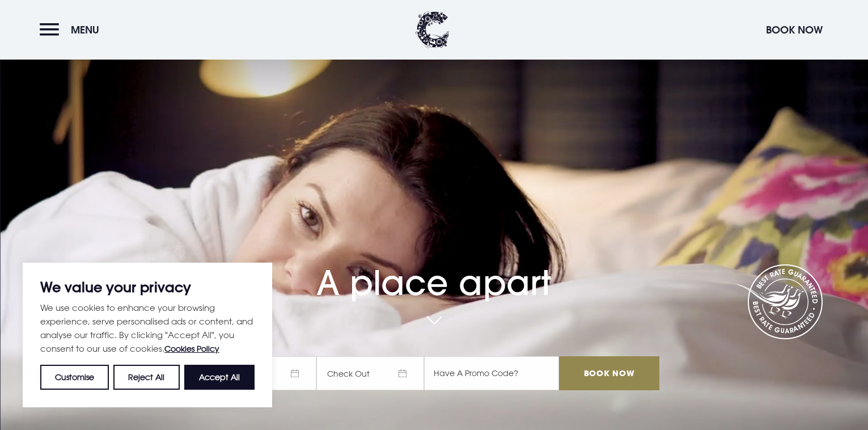 Image resolution: width=868 pixels, height=430 pixels. I want to click on p: We value your privacy, so click(148, 287).